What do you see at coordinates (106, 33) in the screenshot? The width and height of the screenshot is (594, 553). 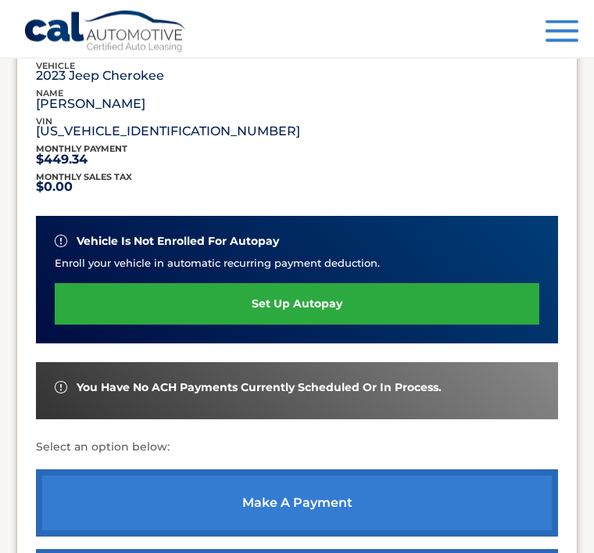 I see `a: Cal Automotive` at bounding box center [106, 33].